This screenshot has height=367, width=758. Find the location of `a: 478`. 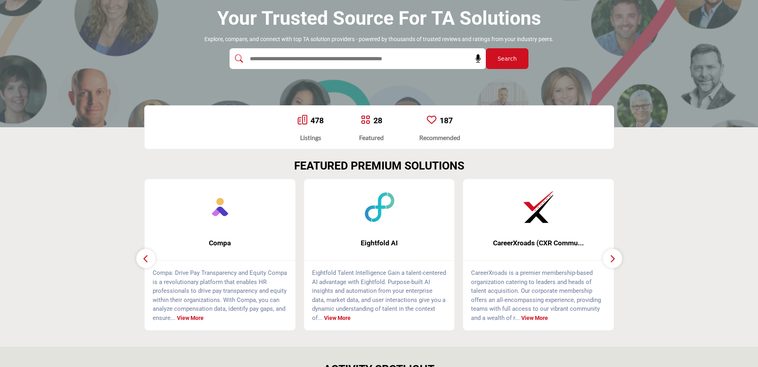

a: 478 is located at coordinates (317, 120).